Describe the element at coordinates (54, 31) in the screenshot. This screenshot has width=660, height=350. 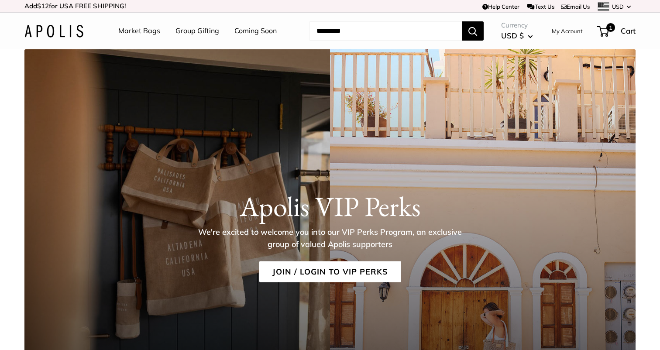
I see `img: Apolis` at that location.